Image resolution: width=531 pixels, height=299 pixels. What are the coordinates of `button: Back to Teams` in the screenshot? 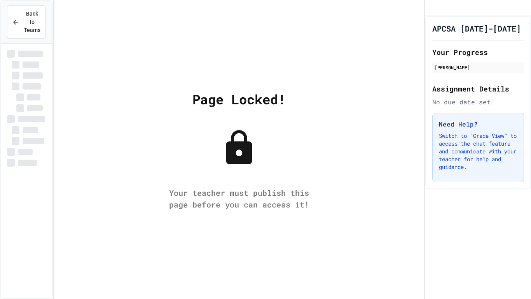 It's located at (26, 22).